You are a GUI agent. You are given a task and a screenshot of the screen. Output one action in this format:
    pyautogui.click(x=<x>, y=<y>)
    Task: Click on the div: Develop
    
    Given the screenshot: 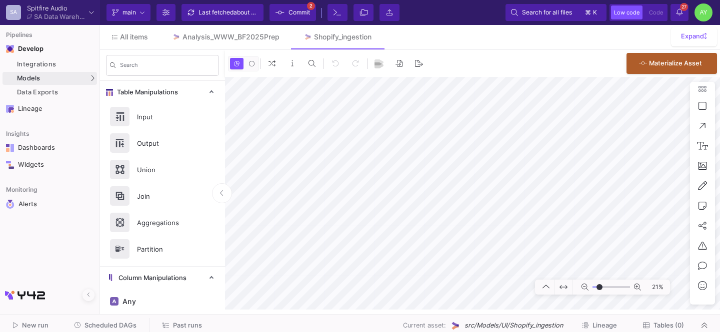 What is the action you would take?
    pyautogui.click(x=25, y=49)
    